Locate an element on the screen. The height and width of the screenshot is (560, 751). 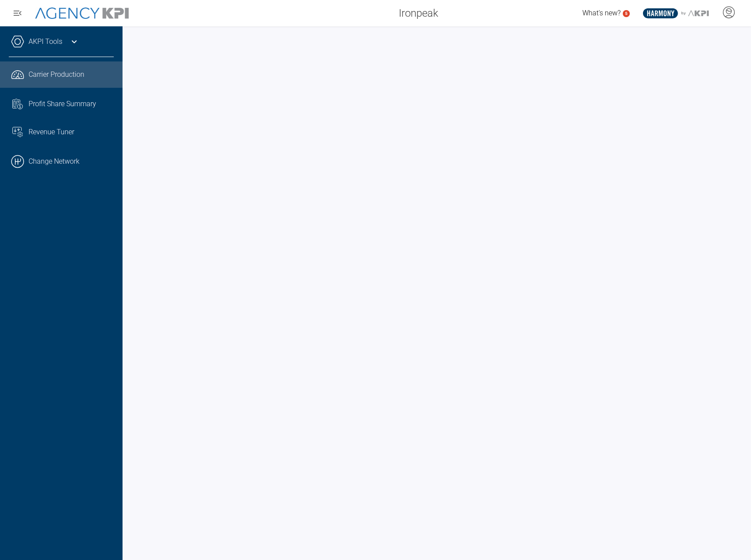
a: AKPI Tools is located at coordinates (45, 42).